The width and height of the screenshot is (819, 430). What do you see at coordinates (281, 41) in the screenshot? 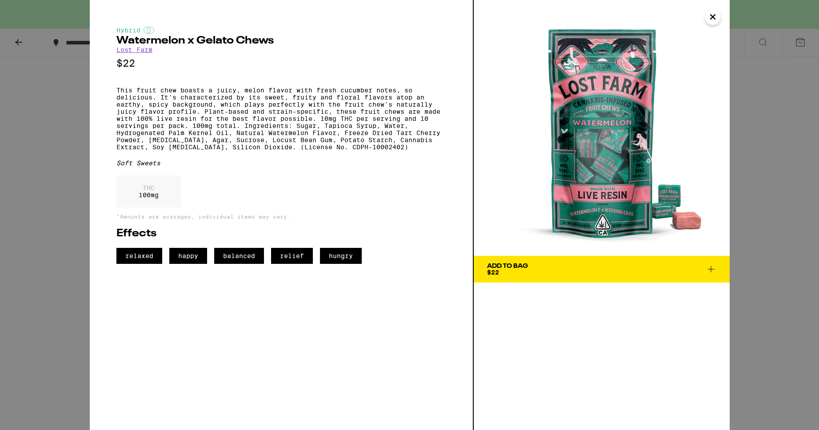
I see `h2: Watermelon x Gelato Chews` at bounding box center [281, 41].